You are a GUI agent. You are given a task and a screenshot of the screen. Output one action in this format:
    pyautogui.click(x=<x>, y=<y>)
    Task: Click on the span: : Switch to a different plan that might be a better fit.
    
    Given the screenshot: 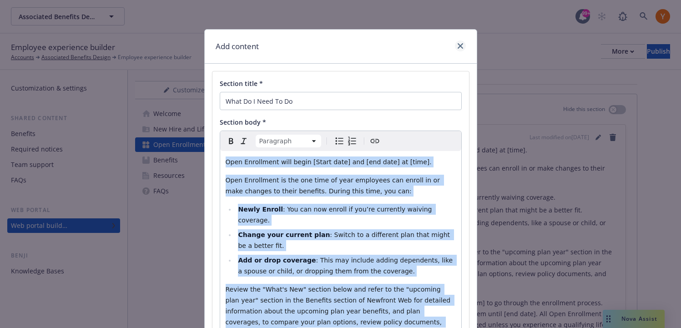 What is the action you would take?
    pyautogui.click(x=345, y=240)
    